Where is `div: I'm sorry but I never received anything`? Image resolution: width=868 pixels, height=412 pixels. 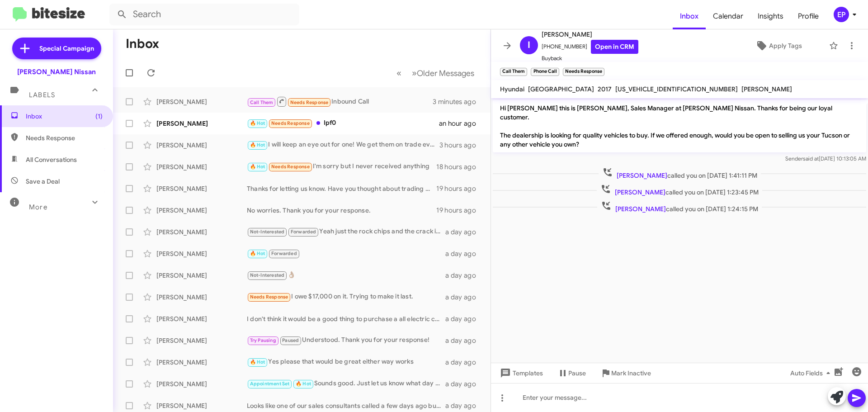 div: I'm sorry but I never received anything is located at coordinates (341, 167).